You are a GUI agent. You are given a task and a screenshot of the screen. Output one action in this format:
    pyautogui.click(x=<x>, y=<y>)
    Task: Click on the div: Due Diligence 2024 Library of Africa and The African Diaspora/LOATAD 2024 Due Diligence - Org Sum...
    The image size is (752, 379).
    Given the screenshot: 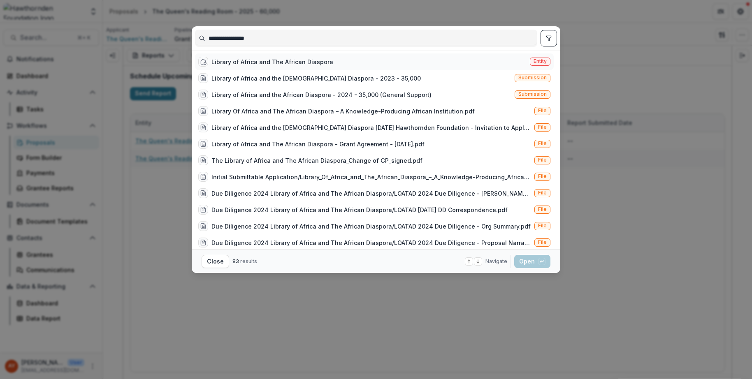 What is the action you would take?
    pyautogui.click(x=371, y=226)
    